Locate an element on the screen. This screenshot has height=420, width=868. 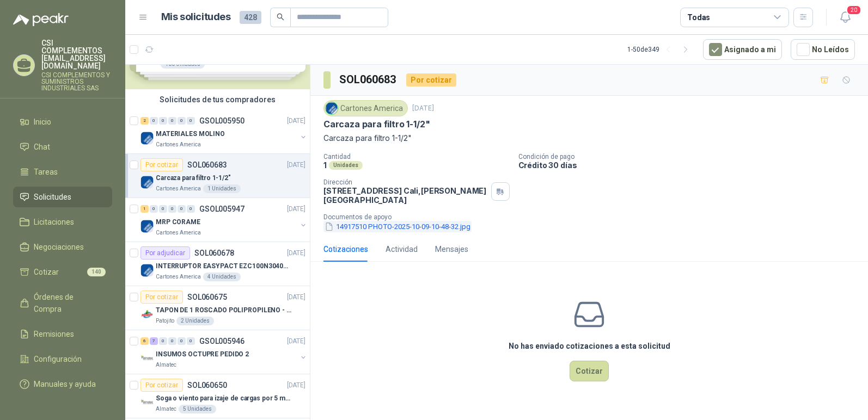
button: 20 is located at coordinates (846, 18).